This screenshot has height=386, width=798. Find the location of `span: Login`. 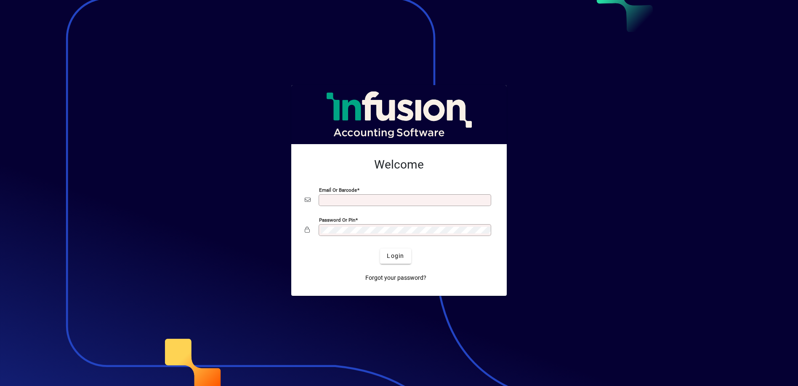

span: Login is located at coordinates (395, 256).